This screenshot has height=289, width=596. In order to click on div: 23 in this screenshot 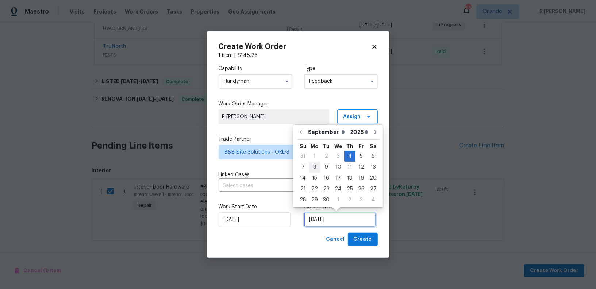, I will do `click(326, 189)`.